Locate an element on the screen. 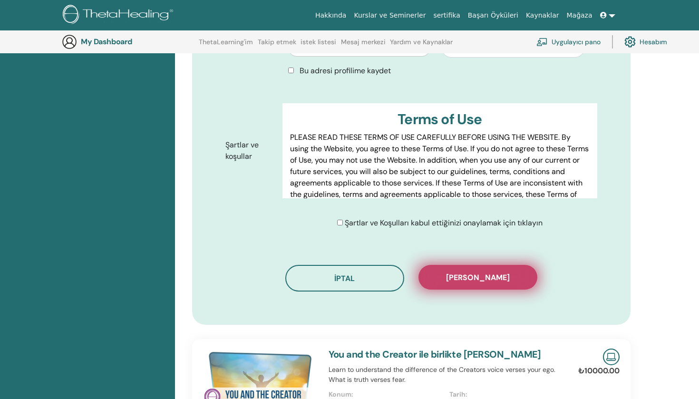  a: Yardım ve Kaynaklar is located at coordinates (421, 46).